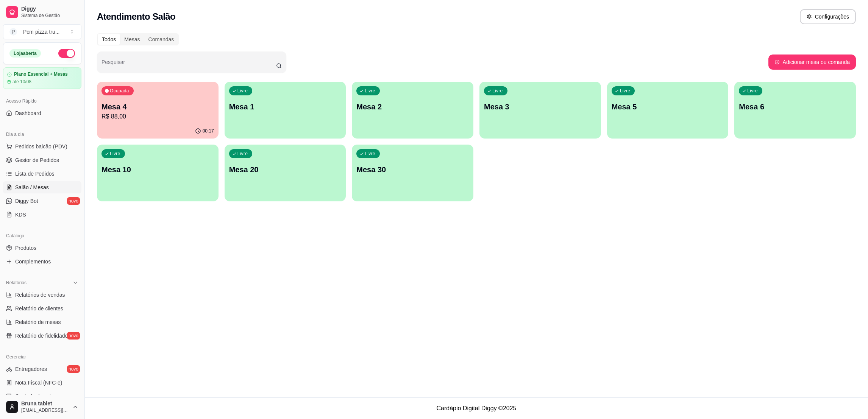 The image size is (868, 419). What do you see at coordinates (42, 174) in the screenshot?
I see `a: Lista de Pedidos` at bounding box center [42, 174].